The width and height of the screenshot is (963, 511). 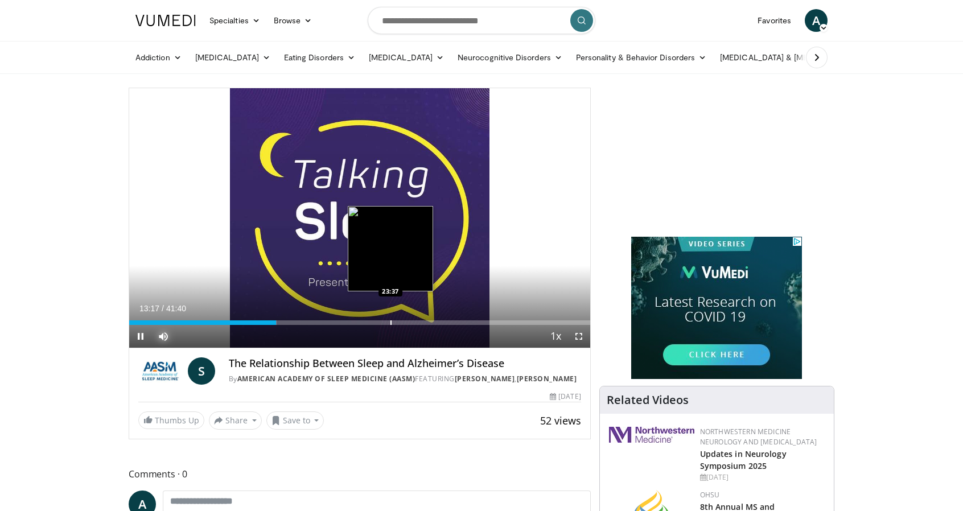 What do you see at coordinates (166, 20) in the screenshot?
I see `img: VuMedi Logo` at bounding box center [166, 20].